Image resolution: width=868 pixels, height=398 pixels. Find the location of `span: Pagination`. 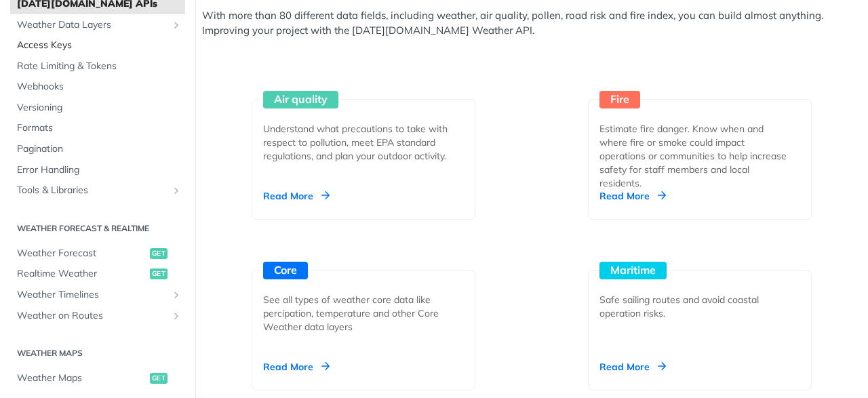

span: Pagination is located at coordinates (99, 149).